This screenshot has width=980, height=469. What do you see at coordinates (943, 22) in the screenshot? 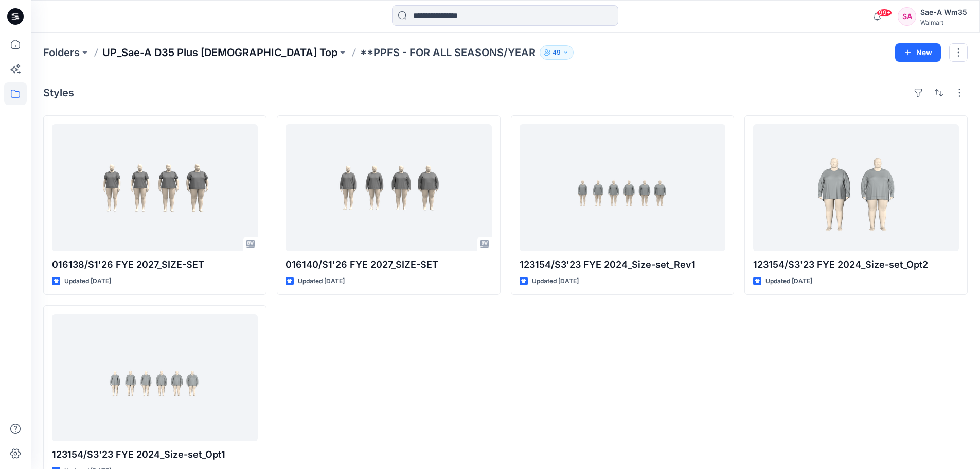
I see `div: Walmart` at bounding box center [943, 22].